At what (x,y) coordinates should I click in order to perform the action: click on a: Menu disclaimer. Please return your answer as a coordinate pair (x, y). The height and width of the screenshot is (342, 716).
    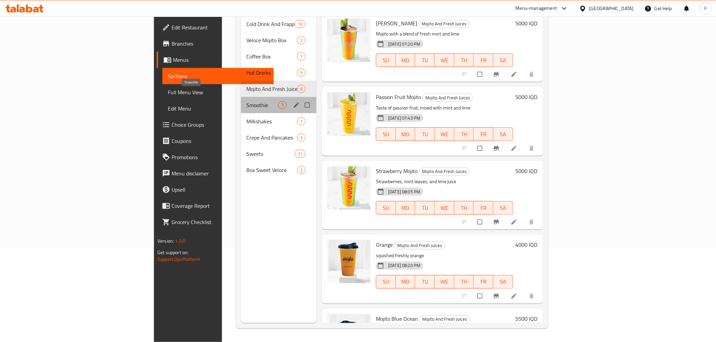
    Looking at the image, I should click on (215, 174).